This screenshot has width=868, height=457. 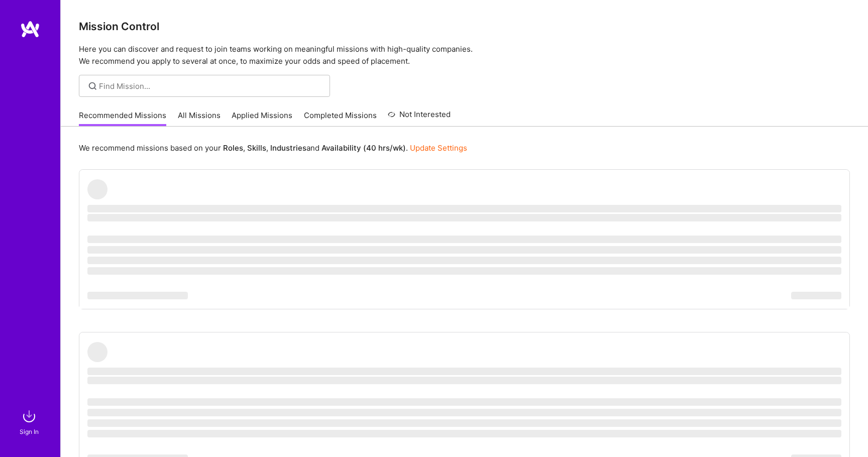 I want to click on b: Availability (40 hrs/wk), so click(x=364, y=148).